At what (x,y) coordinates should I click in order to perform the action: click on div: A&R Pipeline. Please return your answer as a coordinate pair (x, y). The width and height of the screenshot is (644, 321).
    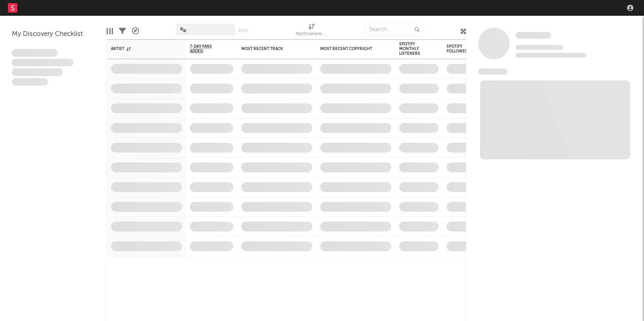
    Looking at the image, I should click on (135, 31).